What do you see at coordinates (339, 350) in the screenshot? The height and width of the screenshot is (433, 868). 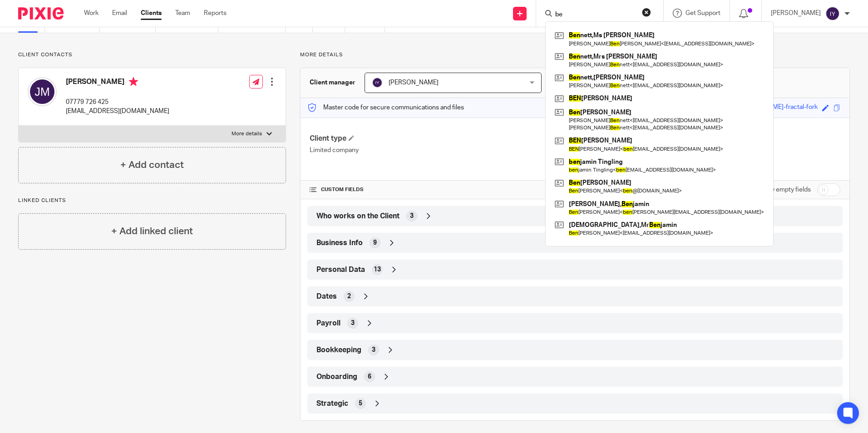 I see `span: Bookkeeping` at bounding box center [339, 350].